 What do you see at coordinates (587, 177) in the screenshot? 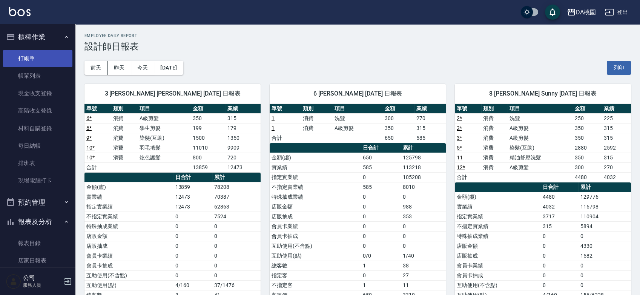
I see `td: 4480` at bounding box center [587, 177].